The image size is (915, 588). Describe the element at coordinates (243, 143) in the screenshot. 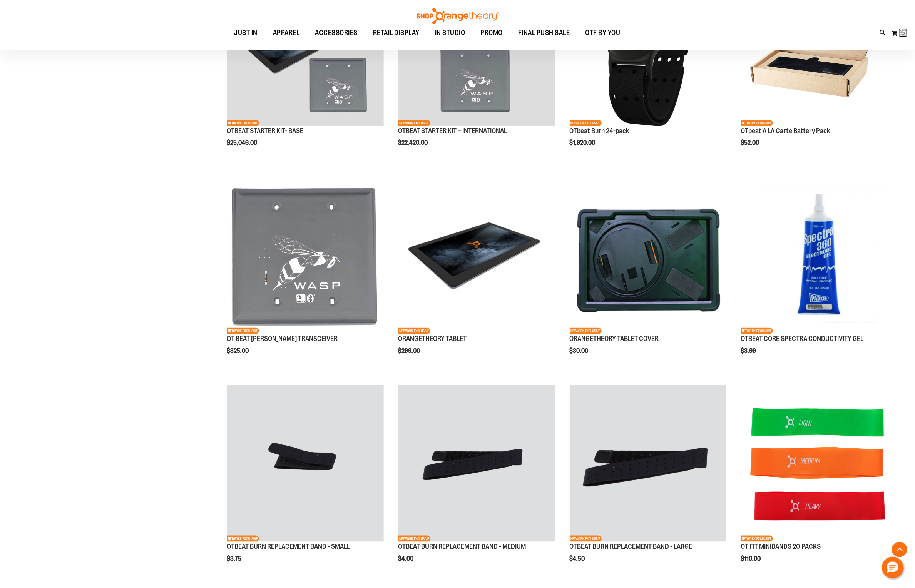

I see `span: $25,046.00` at that location.